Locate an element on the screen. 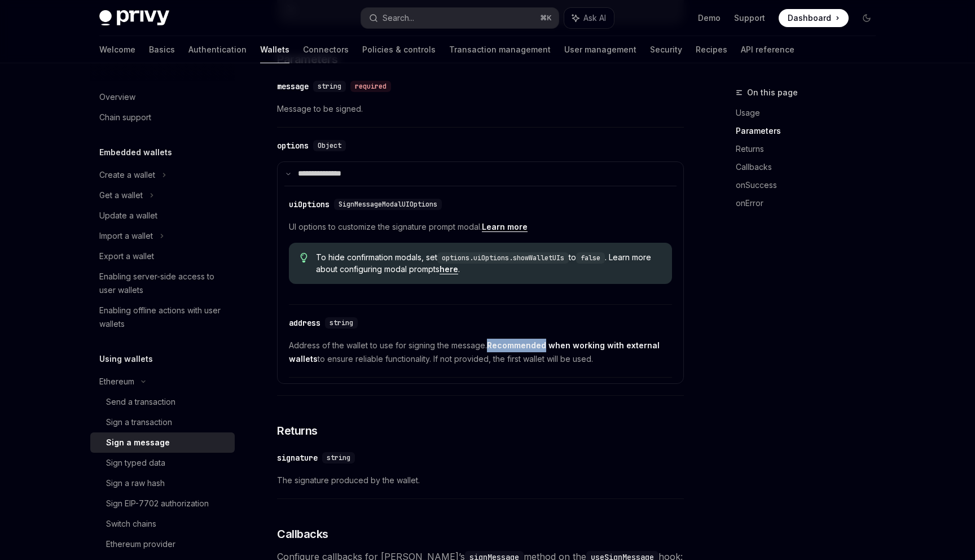  a: Export a wallet is located at coordinates (162, 256).